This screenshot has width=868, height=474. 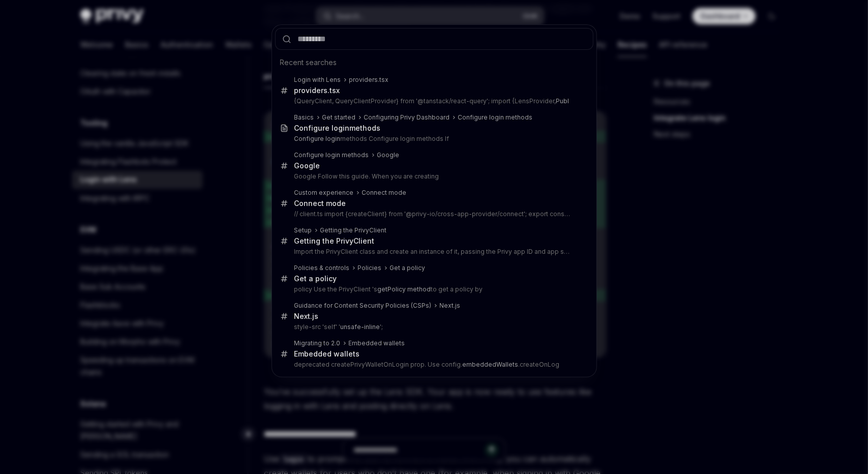 I want to click on div: Setup, so click(x=303, y=231).